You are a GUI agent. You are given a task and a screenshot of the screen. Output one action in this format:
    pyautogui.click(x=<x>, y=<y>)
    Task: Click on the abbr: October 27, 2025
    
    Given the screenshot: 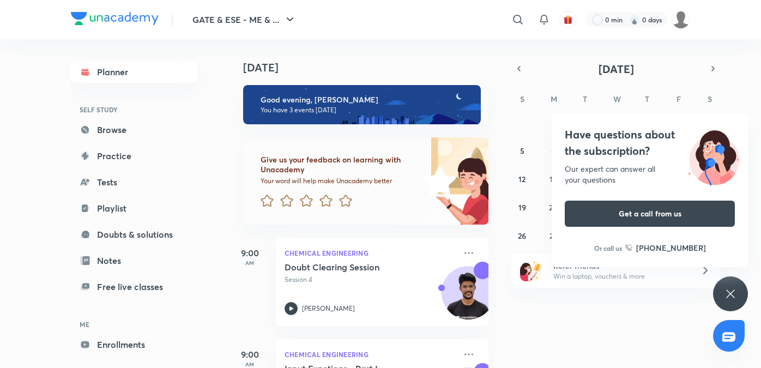 What is the action you would take?
    pyautogui.click(x=554, y=236)
    